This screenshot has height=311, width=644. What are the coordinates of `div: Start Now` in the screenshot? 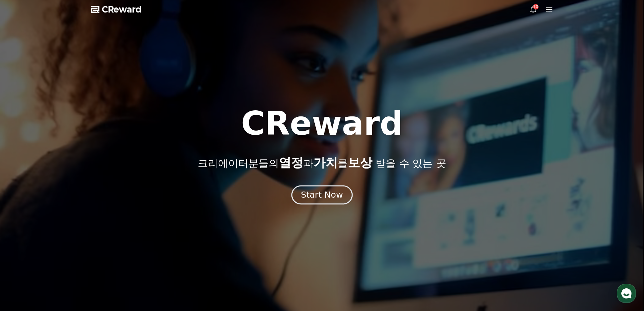 It's located at (322, 195).